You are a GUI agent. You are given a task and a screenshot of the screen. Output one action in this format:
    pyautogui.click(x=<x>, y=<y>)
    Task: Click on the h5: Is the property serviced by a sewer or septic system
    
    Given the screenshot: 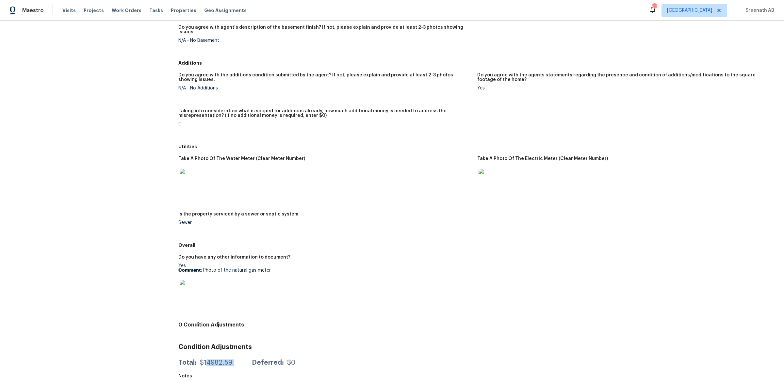 What is the action you would take?
    pyautogui.click(x=238, y=214)
    